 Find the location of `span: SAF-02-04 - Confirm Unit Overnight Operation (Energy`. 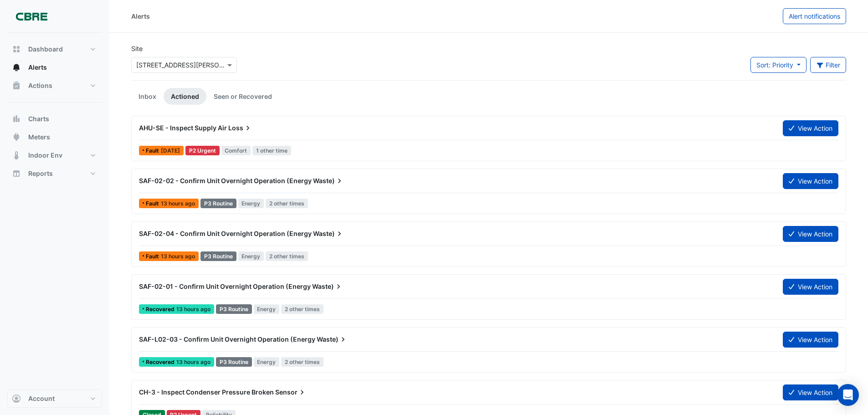

span: SAF-02-04 - Confirm Unit Overnight Operation (Energy is located at coordinates (225, 233).